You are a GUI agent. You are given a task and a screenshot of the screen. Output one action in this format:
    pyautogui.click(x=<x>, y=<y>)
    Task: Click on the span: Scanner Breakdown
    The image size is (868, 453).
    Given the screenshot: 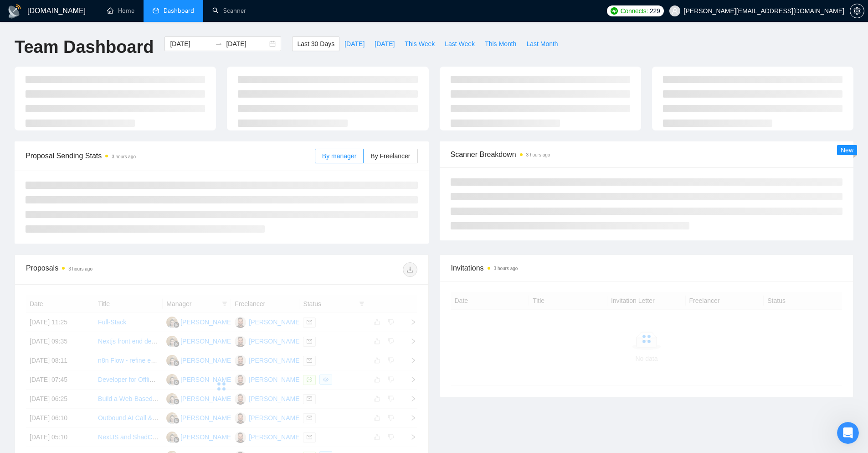 What is the action you would take?
    pyautogui.click(x=647, y=154)
    